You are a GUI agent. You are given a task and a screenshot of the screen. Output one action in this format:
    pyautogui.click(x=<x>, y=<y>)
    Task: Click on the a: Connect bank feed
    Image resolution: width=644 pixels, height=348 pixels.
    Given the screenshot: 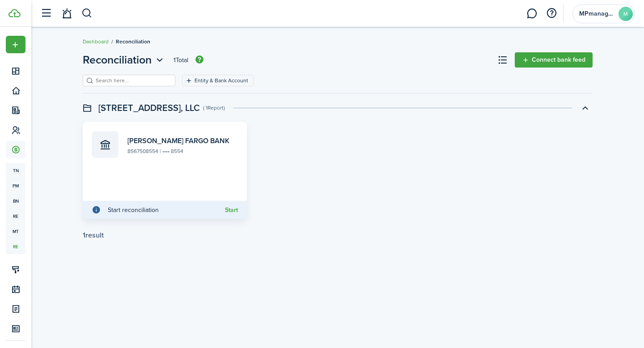 What is the action you would take?
    pyautogui.click(x=554, y=60)
    